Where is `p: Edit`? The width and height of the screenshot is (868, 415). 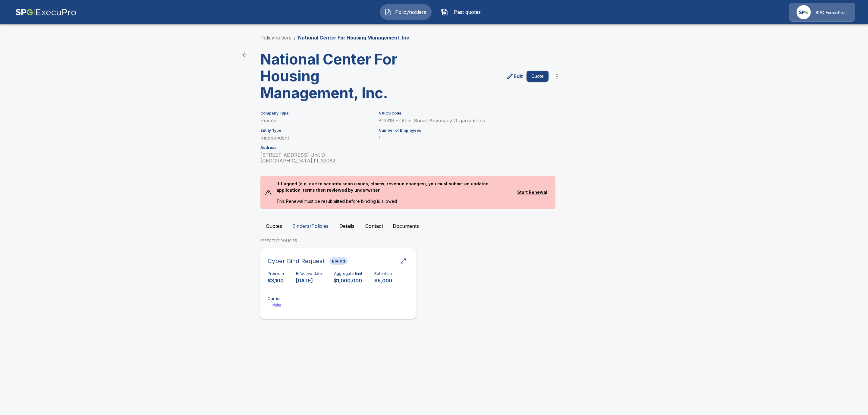
p: Edit is located at coordinates (518, 76).